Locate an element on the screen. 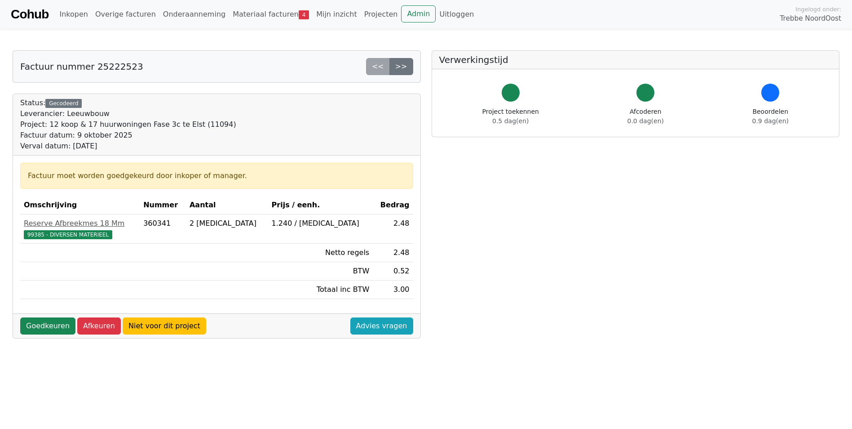  a: Reserve Afbreekmes 18 Mm99385 - DIVERSEN MATERIEEL is located at coordinates (80, 229).